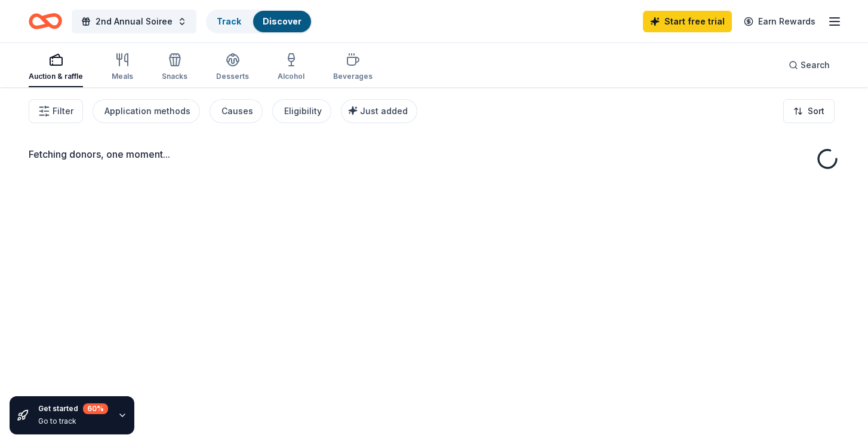 This screenshot has width=868, height=444. What do you see at coordinates (229, 21) in the screenshot?
I see `a: Track` at bounding box center [229, 21].